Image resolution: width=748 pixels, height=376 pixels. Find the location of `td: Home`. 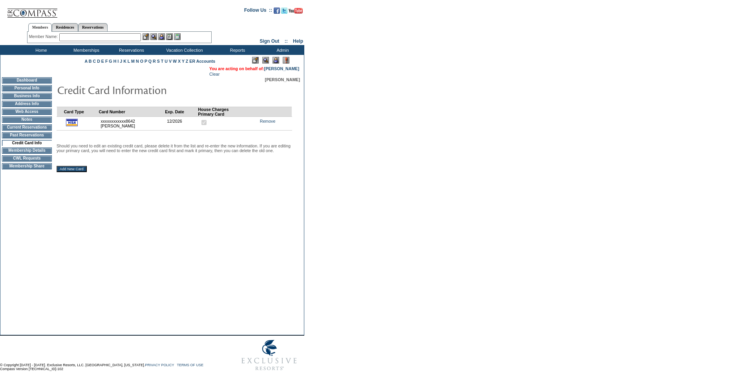

td: Home is located at coordinates (40, 50).